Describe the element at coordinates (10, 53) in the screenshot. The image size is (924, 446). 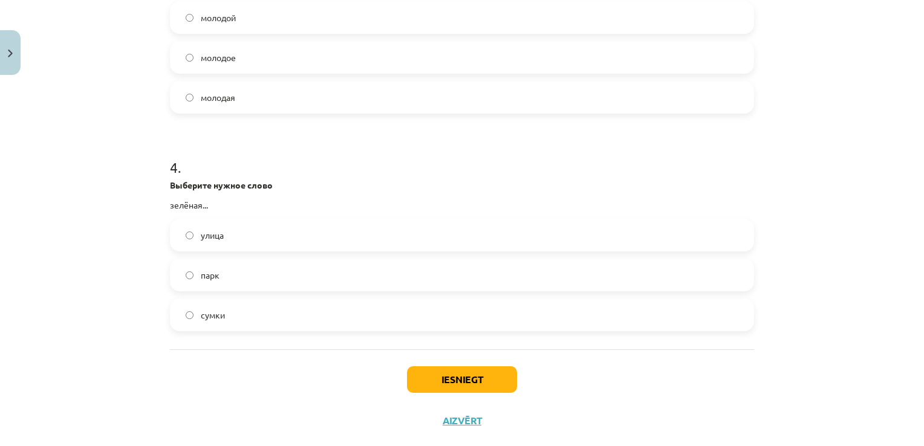
I see `img: icon-close-lesson-0947bae3869378f0d4975bcd49f059093ad1ed9edebbc8119c70593378902aed.svg` at that location.